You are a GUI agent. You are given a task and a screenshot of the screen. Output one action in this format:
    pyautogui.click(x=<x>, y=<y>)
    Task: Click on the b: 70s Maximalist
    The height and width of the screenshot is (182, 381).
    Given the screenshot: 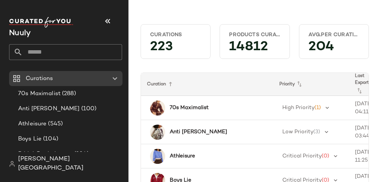 What is the action you would take?
    pyautogui.click(x=189, y=108)
    